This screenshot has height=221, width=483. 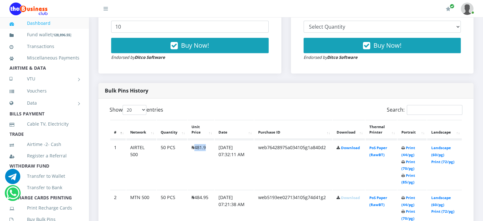 What do you see at coordinates (190, 27) in the screenshot?
I see `input: Enter Quantity` at bounding box center [190, 27].